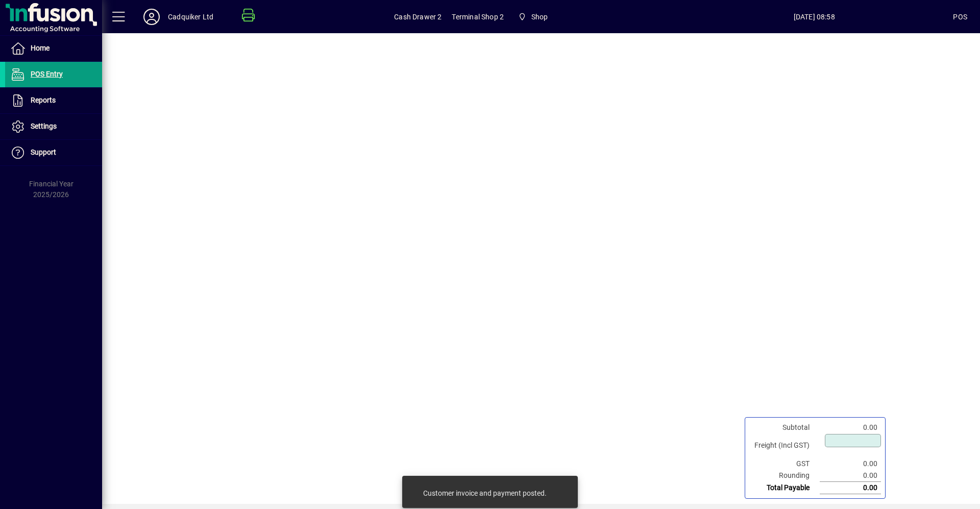 This screenshot has height=509, width=980. I want to click on div: POS, so click(960, 17).